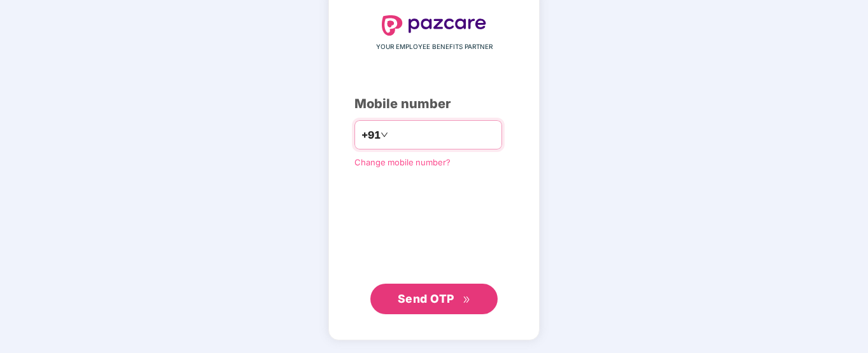 This screenshot has width=868, height=353. What do you see at coordinates (426, 298) in the screenshot?
I see `span: Send OTP` at bounding box center [426, 298].